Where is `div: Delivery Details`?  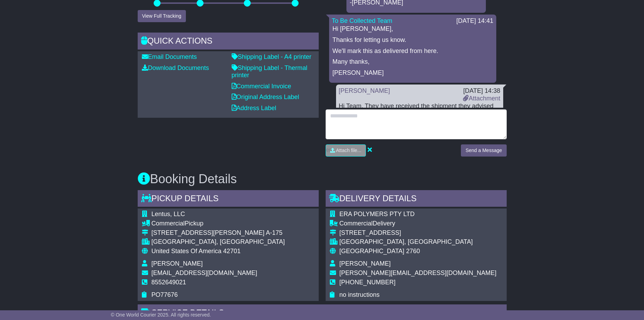
div: Delivery Details is located at coordinates (416, 200).